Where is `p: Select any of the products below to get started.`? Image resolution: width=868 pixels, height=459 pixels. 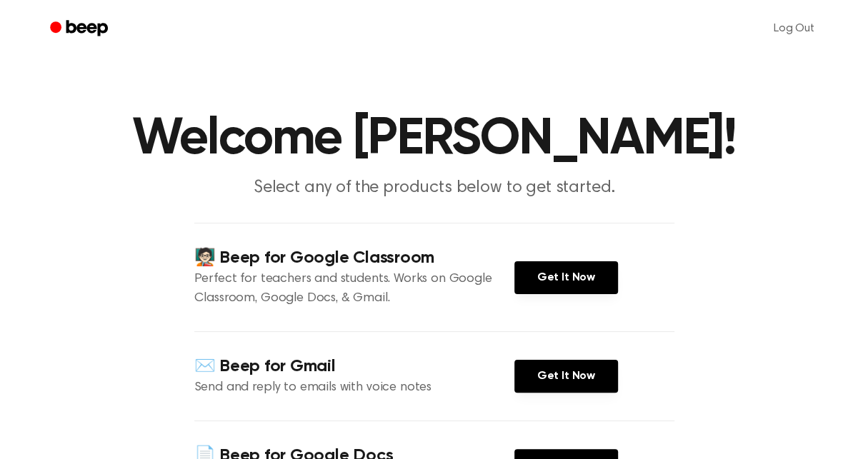
p: Select any of the products below to get started. is located at coordinates (435, 188).